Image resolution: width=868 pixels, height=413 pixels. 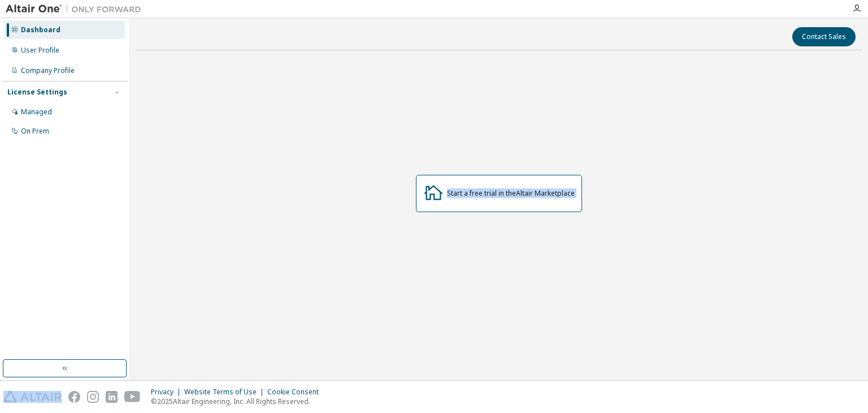 I want to click on div: Managed, so click(x=36, y=112).